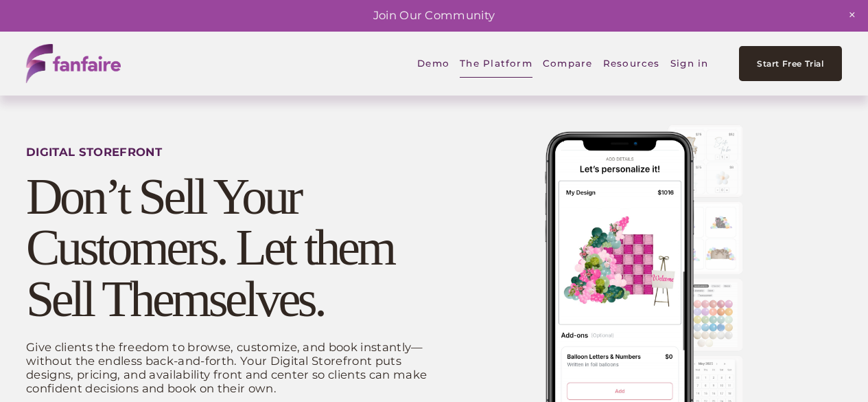 This screenshot has width=868, height=402. I want to click on strong: DIGITAL STOREFRONT, so click(94, 151).